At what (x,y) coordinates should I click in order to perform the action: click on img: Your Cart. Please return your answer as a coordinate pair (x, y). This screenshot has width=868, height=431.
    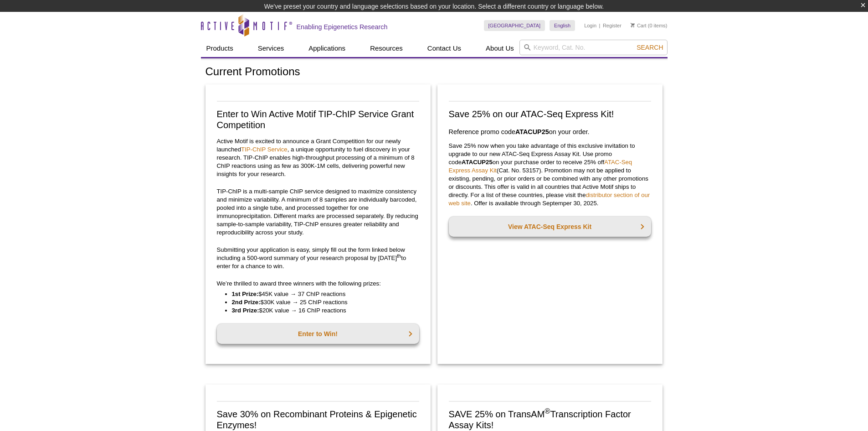
    Looking at the image, I should click on (632, 25).